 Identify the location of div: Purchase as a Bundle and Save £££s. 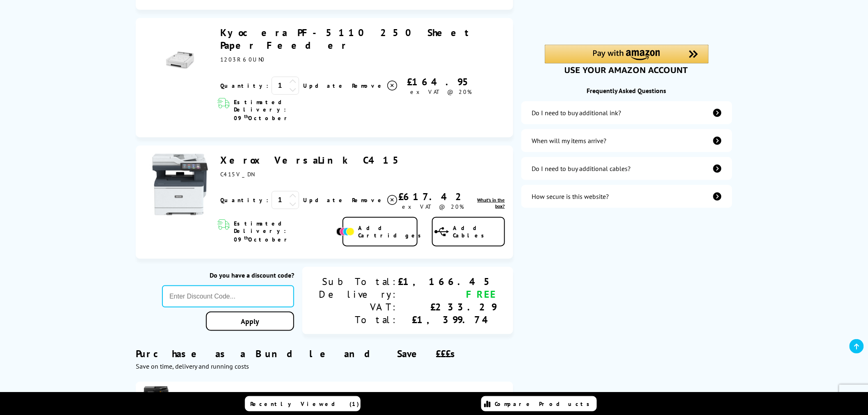
(324, 352).